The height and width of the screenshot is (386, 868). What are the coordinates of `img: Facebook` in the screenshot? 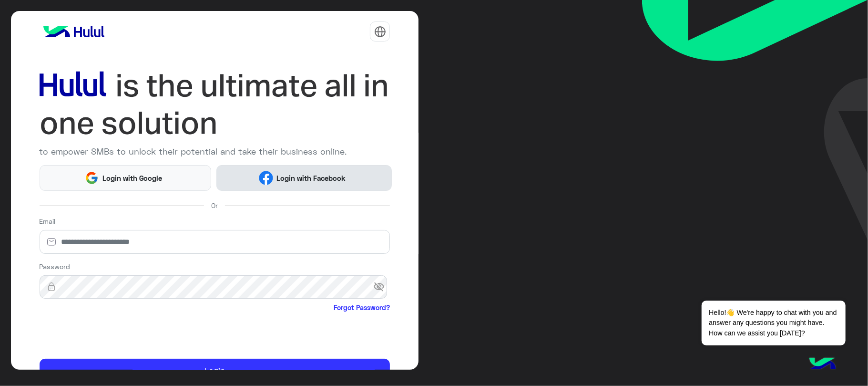 It's located at (266, 178).